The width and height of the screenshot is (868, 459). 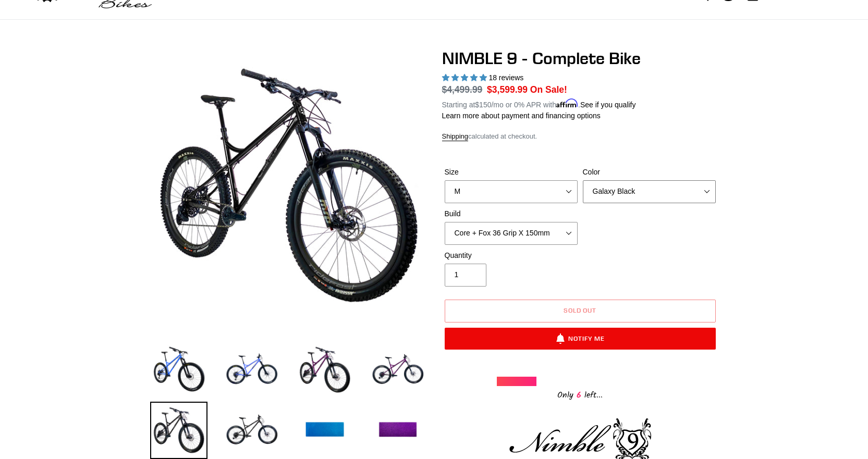 What do you see at coordinates (511, 172) in the screenshot?
I see `label: Size` at bounding box center [511, 172].